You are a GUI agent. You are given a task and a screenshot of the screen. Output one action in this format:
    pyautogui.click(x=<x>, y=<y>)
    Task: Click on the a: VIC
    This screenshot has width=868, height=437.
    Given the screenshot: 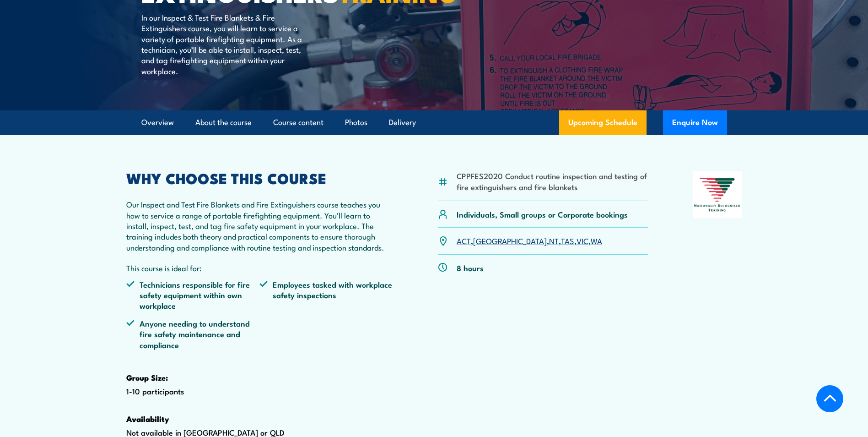 What is the action you would take?
    pyautogui.click(x=583, y=241)
    